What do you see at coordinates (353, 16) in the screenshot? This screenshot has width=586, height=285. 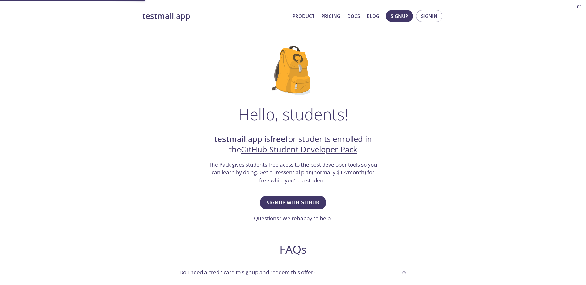 I see `a: Docs` at bounding box center [353, 16].